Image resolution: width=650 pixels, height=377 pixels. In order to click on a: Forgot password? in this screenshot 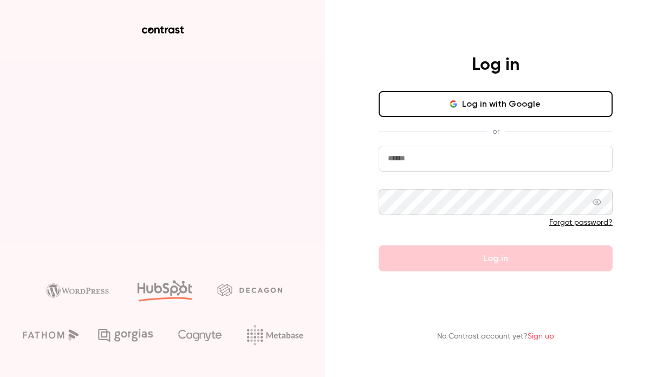, I will do `click(581, 223)`.